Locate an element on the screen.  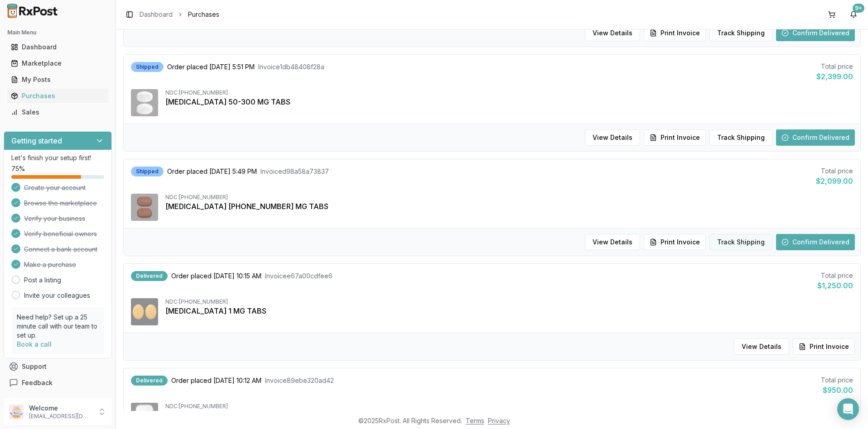
div: Sales is located at coordinates (58, 113).